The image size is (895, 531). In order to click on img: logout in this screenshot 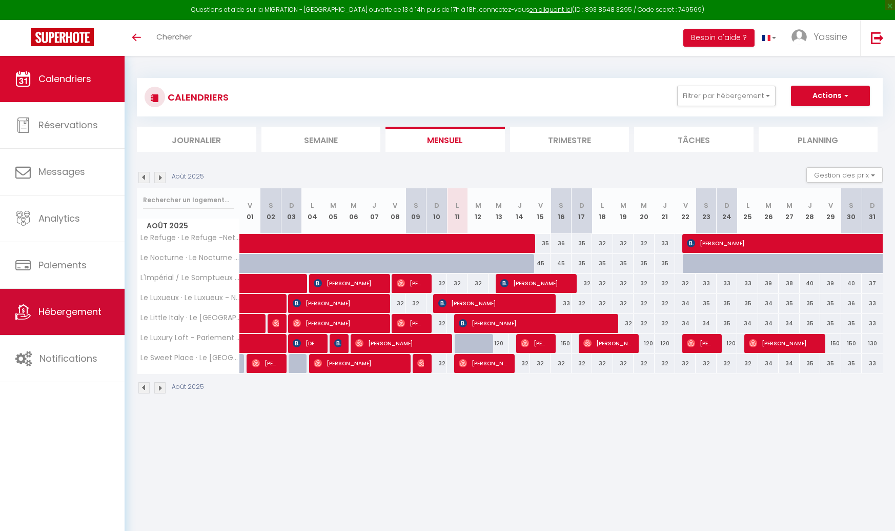, I will do `click(877, 37)`.